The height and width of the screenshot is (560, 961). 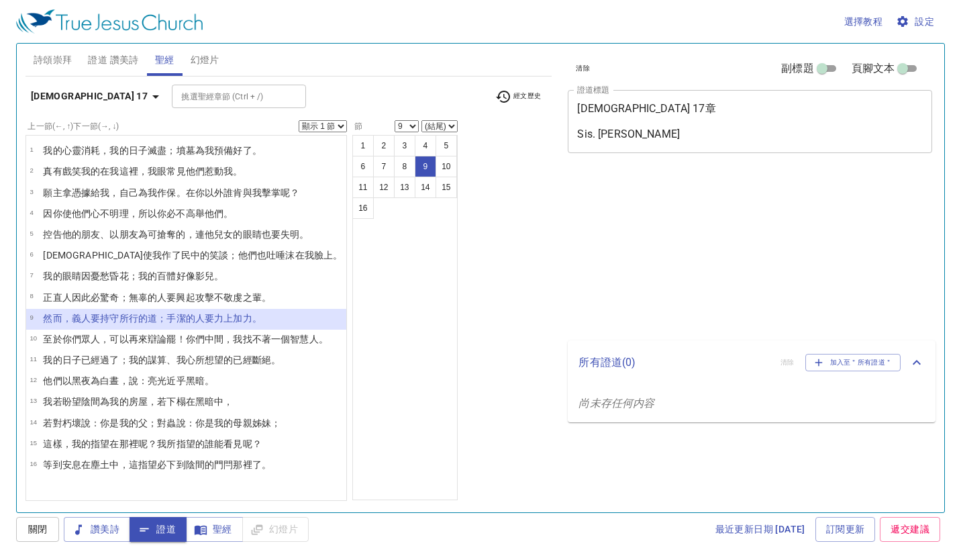 What do you see at coordinates (162, 444) in the screenshot?
I see `wh645: ，我的指望` at bounding box center [162, 444].